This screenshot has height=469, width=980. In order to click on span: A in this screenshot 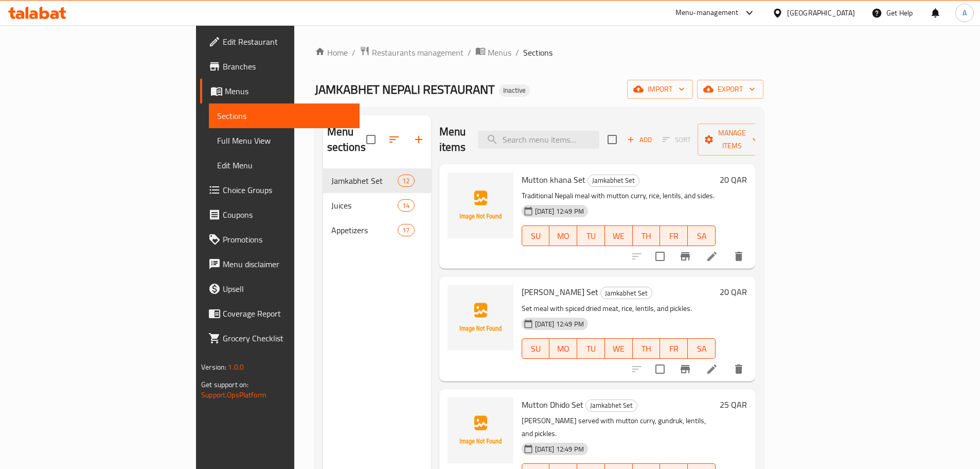, I will do `click(965, 13)`.